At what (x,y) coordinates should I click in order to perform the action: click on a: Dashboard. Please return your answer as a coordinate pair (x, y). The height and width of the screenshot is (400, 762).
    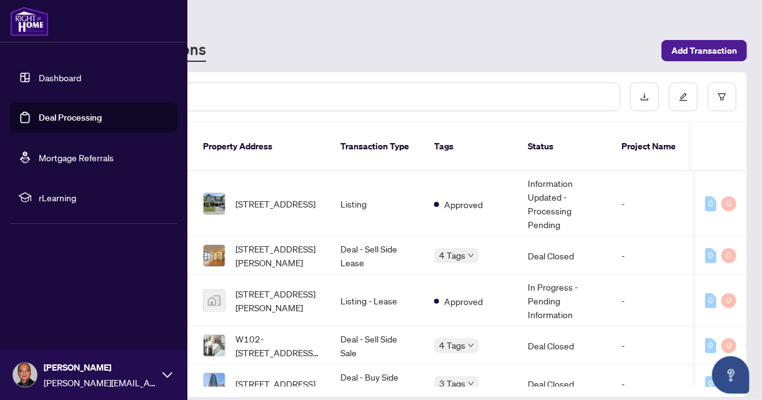
    Looking at the image, I should click on (60, 77).